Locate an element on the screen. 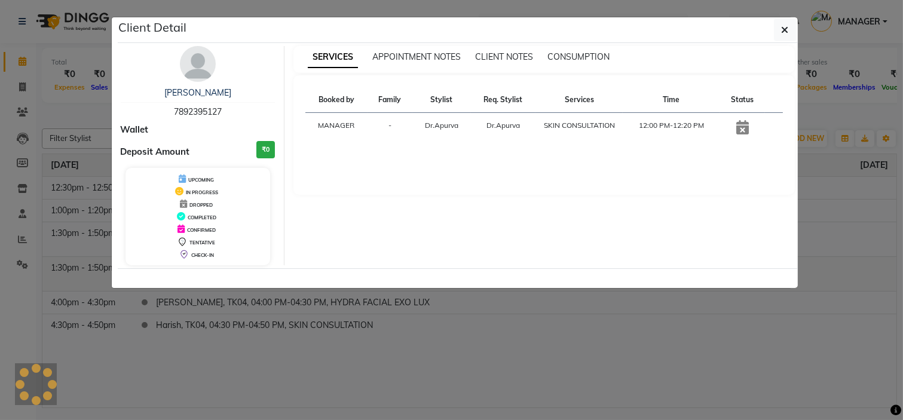  span: 7892395127 is located at coordinates (198, 112).